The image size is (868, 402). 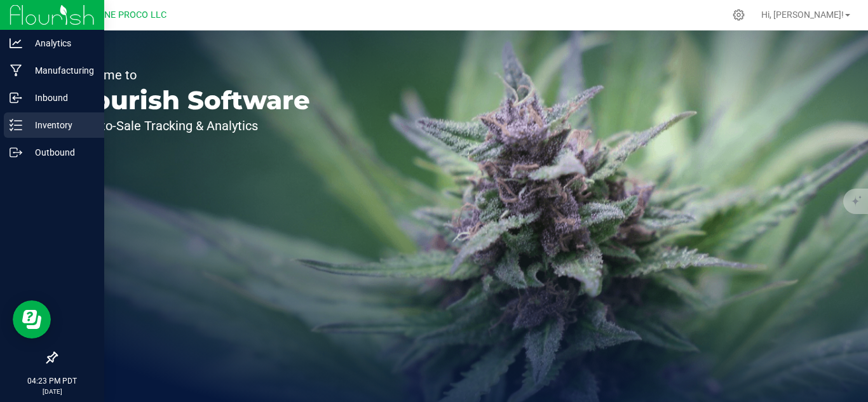 What do you see at coordinates (16, 152) in the screenshot?
I see `inline-svg: Outbound` at bounding box center [16, 152].